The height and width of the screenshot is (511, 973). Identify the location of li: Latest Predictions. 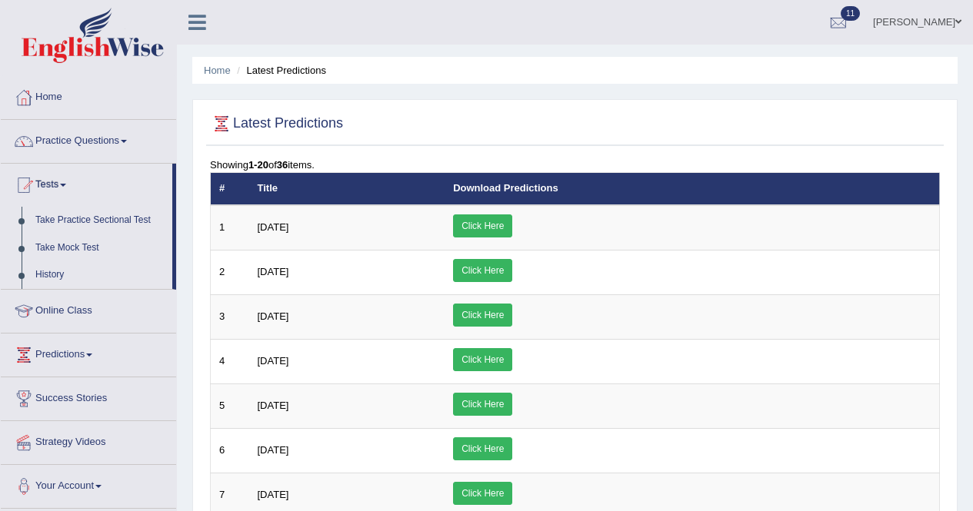
(279, 70).